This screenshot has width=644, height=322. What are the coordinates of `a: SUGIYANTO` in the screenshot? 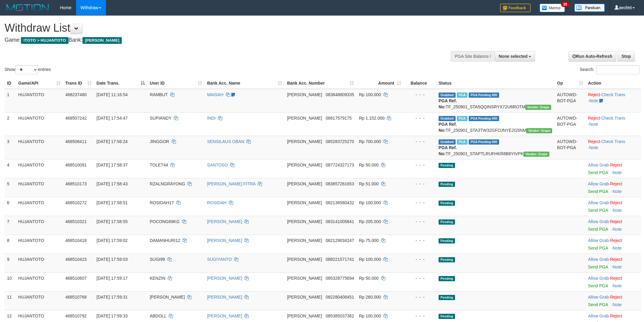 It's located at (219, 259).